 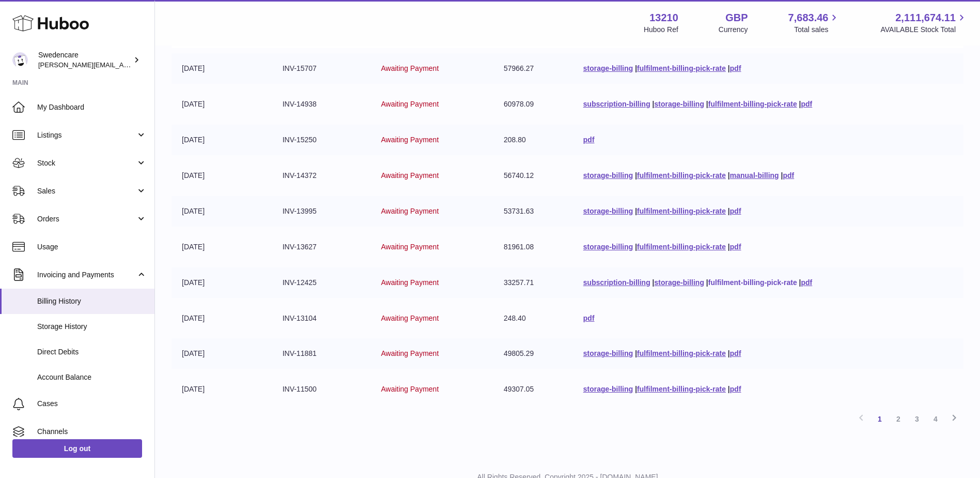 What do you see at coordinates (899, 419) in the screenshot?
I see `a: 2` at bounding box center [899, 419].